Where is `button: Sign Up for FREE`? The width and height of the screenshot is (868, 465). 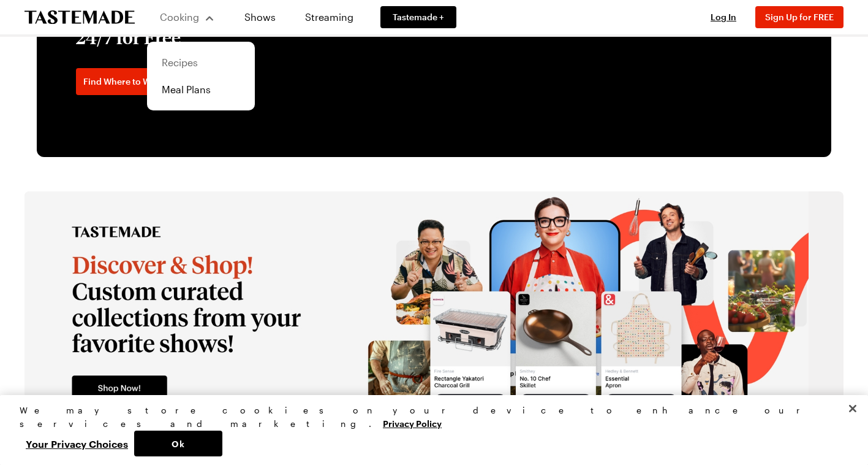
button: Sign Up for FREE is located at coordinates (799, 17).